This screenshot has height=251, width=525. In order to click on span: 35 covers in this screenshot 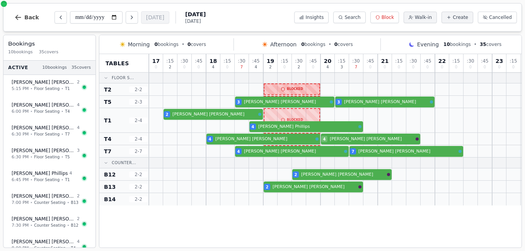, I will do `click(49, 52)`.